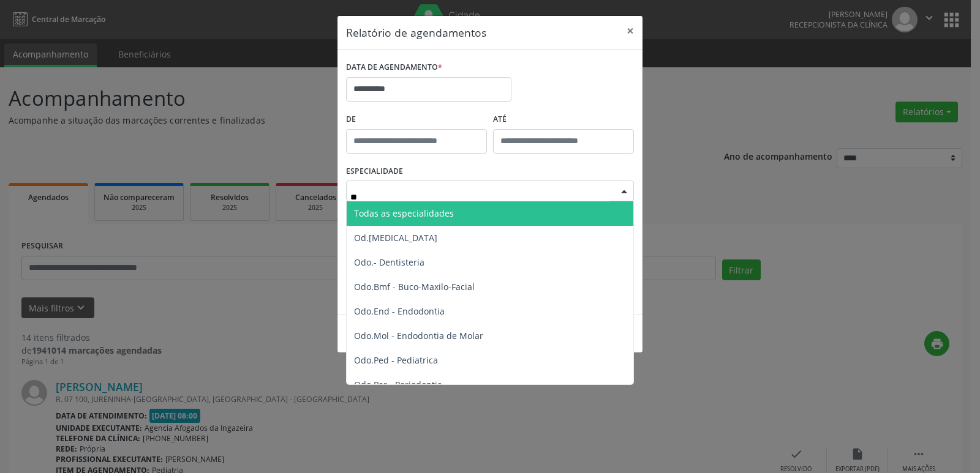  What do you see at coordinates (396, 360) in the screenshot?
I see `span: Odo.Ped - Pediatrica` at bounding box center [396, 360].